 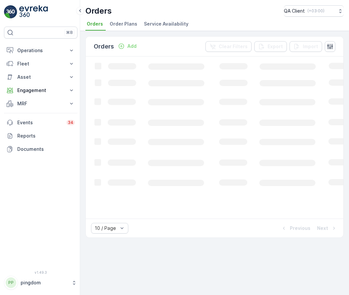 I want to click on p: Previous, so click(x=300, y=228).